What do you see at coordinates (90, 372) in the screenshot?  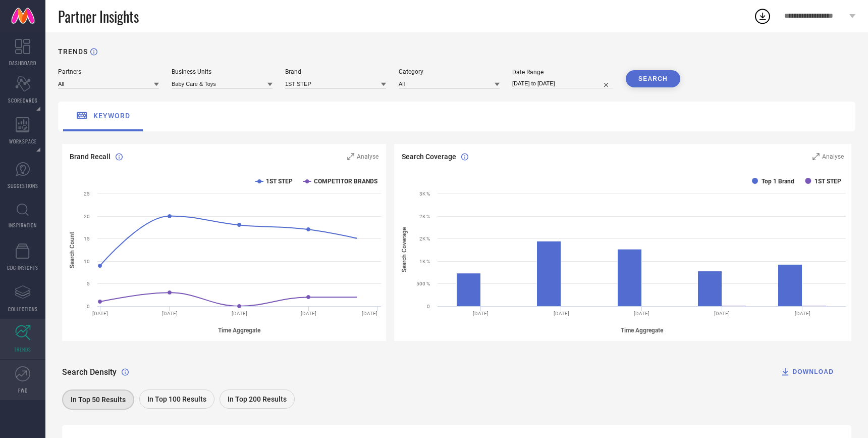 I see `span: Search Density` at bounding box center [90, 372].